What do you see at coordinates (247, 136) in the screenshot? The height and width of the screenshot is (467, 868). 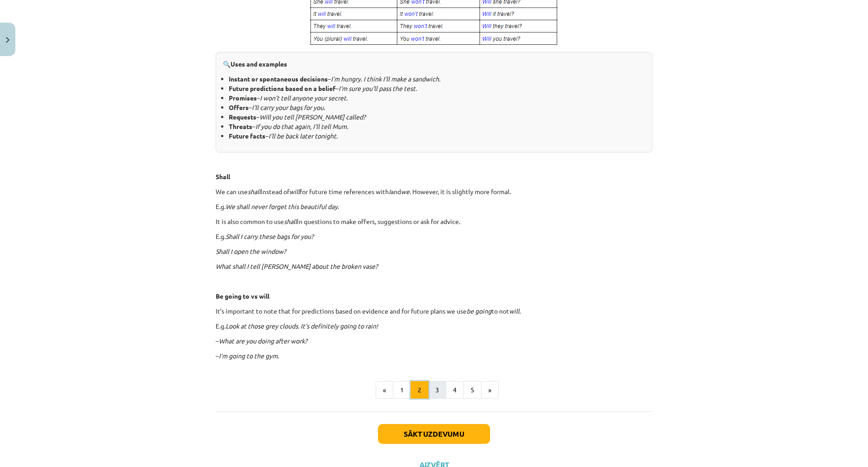 I see `b: Future facts` at bounding box center [247, 136].